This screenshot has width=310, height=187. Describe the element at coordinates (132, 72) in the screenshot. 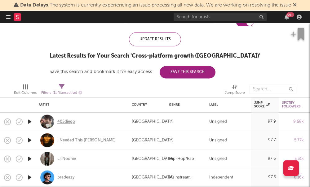

I see `div: Save this search and bookmark it for easy access:` at that location.